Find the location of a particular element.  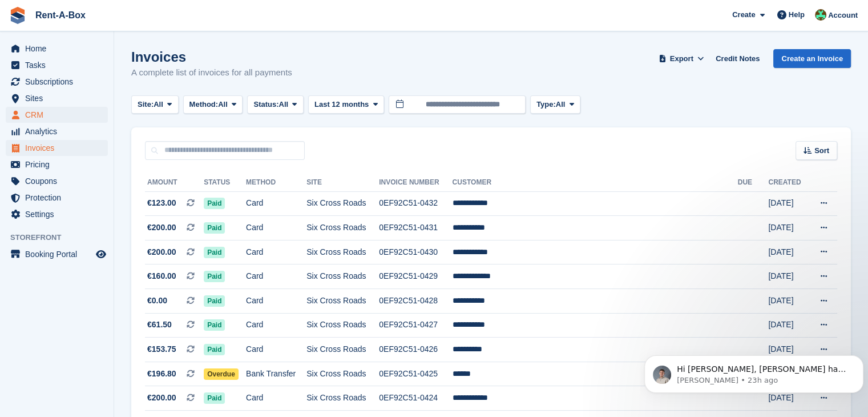

a: Create an Invoice is located at coordinates (812, 58).